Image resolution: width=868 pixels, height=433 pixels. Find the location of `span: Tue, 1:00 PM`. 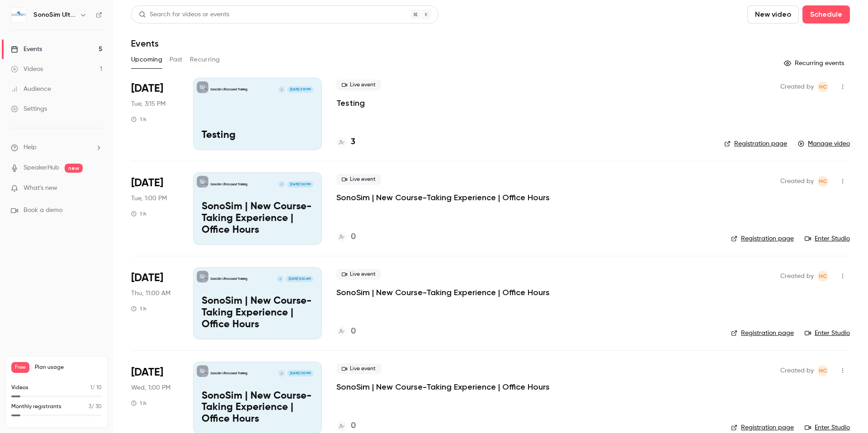

span: Tue, 1:00 PM is located at coordinates (149, 198).